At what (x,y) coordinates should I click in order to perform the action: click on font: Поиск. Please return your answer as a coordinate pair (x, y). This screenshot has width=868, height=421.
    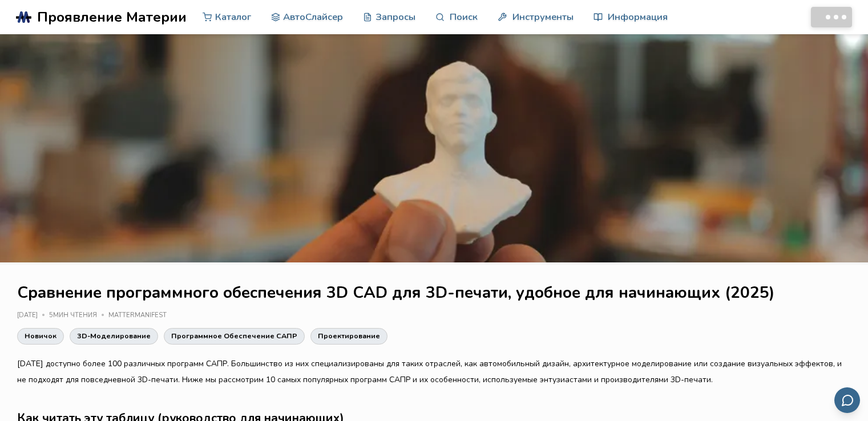
    Looking at the image, I should click on (463, 17).